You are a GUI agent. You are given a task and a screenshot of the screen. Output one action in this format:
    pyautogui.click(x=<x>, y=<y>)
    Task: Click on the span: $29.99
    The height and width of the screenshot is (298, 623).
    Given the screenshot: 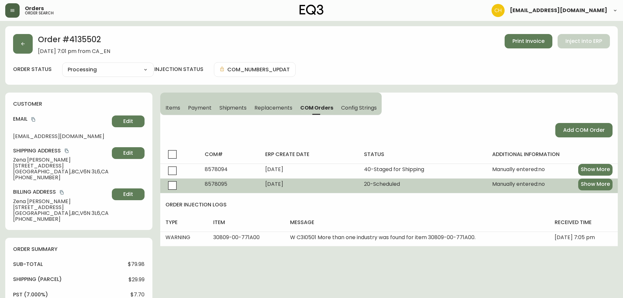 What is the action you would take?
    pyautogui.click(x=136, y=280)
    